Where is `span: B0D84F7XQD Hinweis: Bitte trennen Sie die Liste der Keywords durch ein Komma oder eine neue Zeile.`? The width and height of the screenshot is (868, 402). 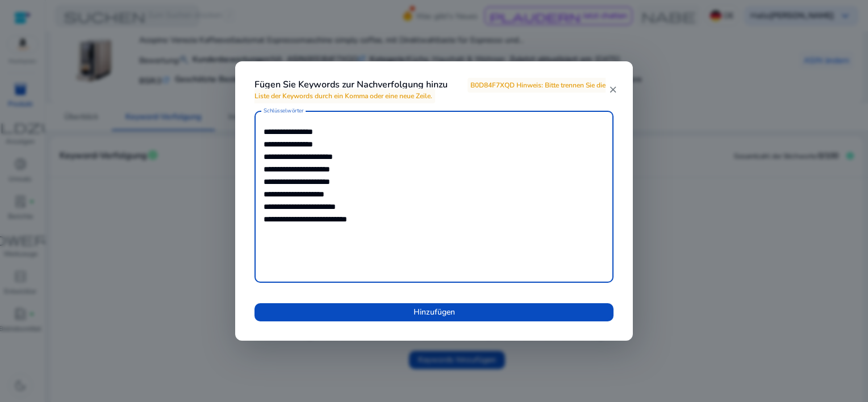 span: B0D84F7XQD Hinweis: Bitte trennen Sie die Liste der Keywords durch ein Komma oder eine neue Zeile. is located at coordinates (430, 91).